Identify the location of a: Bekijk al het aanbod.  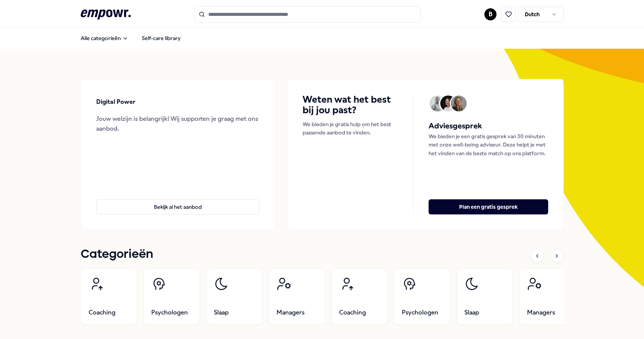
(178, 201).